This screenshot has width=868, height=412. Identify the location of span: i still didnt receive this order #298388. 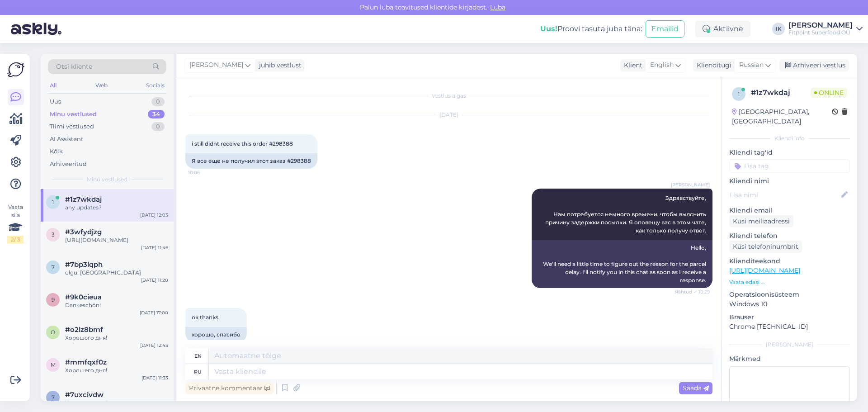
(242, 143).